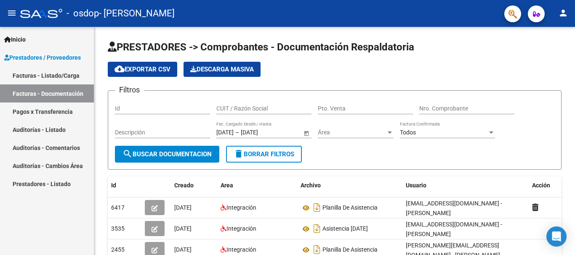  What do you see at coordinates (114, 185) in the screenshot?
I see `span: Id` at bounding box center [114, 185].